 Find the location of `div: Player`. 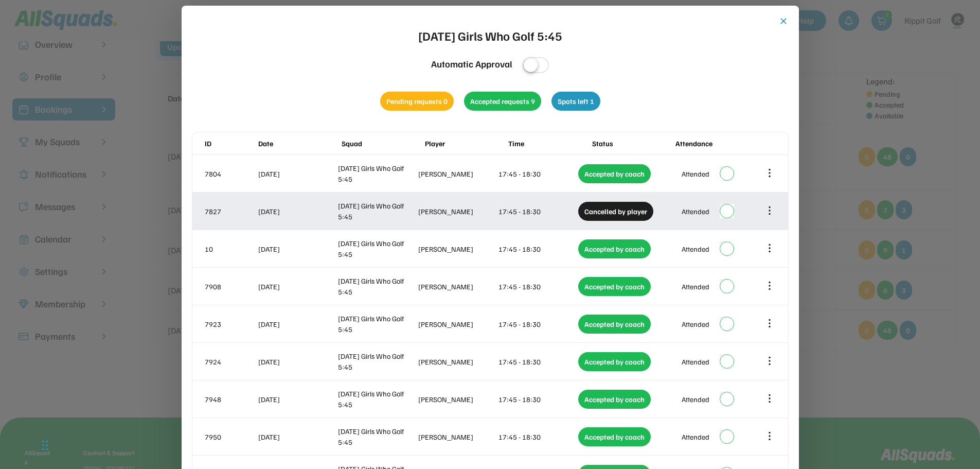

div: Player is located at coordinates (466, 143).